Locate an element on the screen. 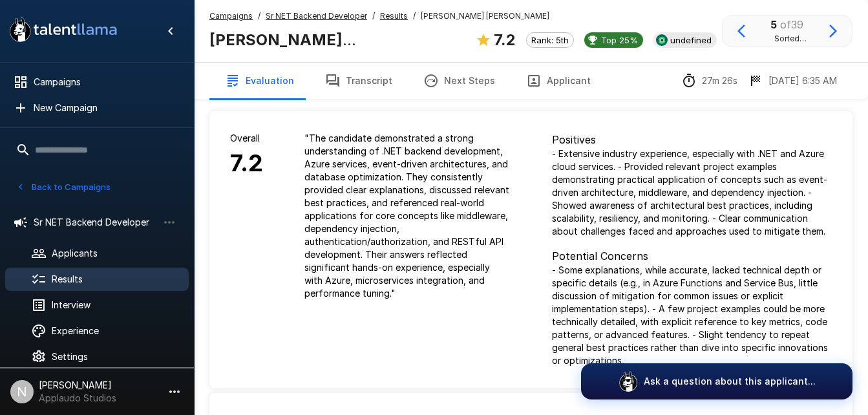  span: Rank: 5th is located at coordinates (550, 40).